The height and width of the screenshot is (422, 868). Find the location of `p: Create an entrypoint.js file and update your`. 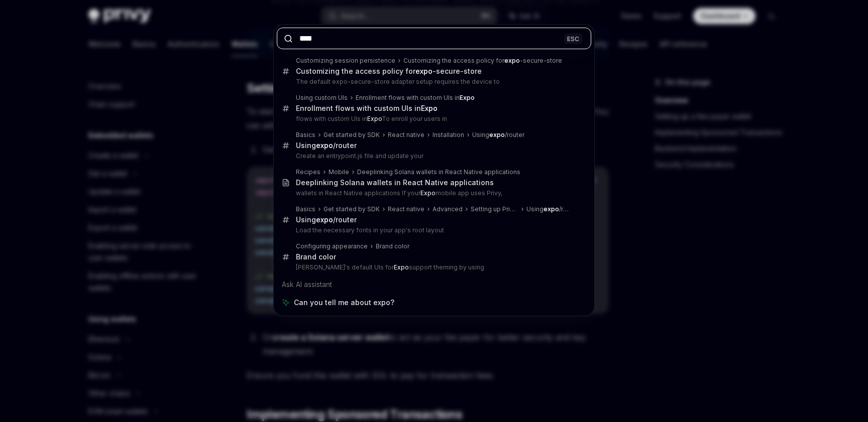

p: Create an entrypoint.js file and update your is located at coordinates (433, 156).